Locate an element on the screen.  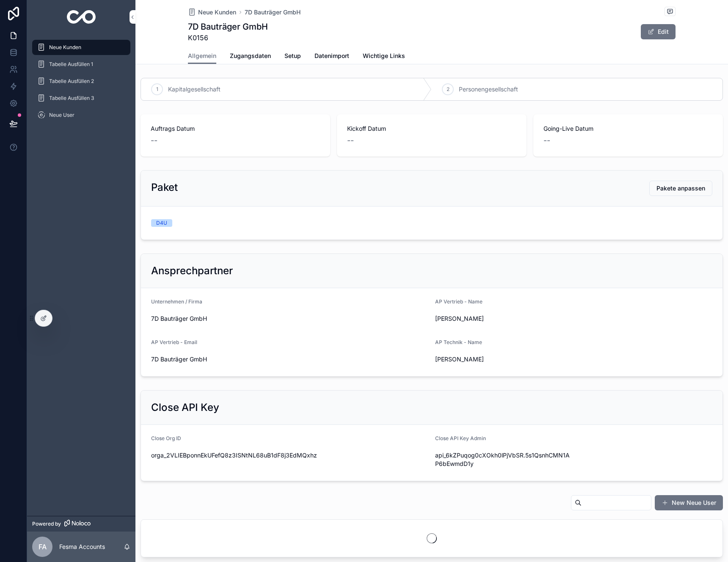
h2: Ansprechpartner is located at coordinates (192, 271).